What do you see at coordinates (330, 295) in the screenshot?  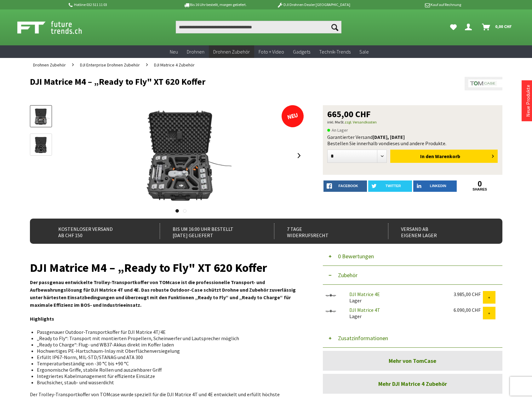 I see `img: DJI Matrice 4E` at bounding box center [330, 295].